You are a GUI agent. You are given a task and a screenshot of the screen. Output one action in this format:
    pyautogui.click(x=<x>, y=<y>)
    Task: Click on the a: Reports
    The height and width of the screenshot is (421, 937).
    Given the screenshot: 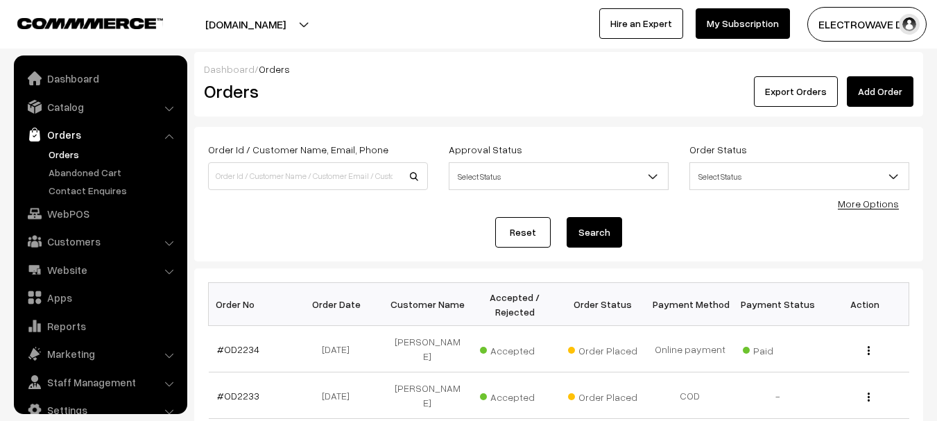 What is the action you would take?
    pyautogui.click(x=100, y=326)
    